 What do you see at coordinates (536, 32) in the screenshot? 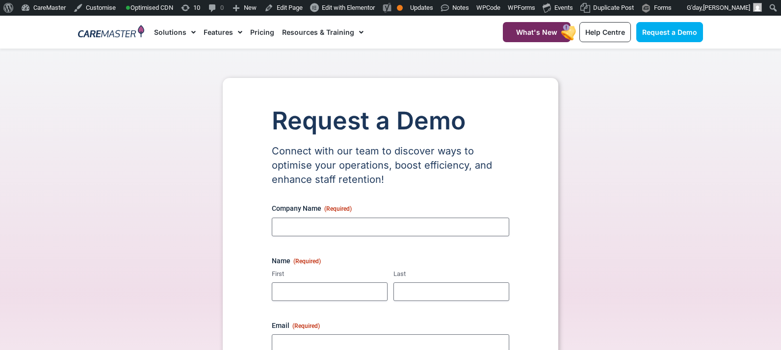
I see `span: What's New` at bounding box center [536, 32].